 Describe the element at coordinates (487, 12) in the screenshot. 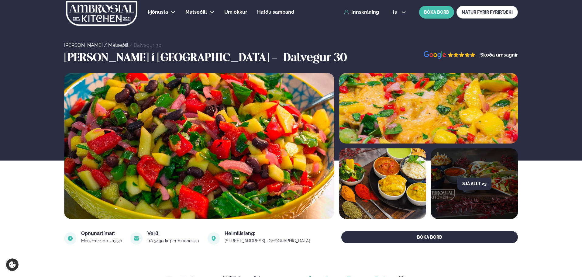

I see `a: MATUR FYRIR FYRIRTÆKI` at that location.